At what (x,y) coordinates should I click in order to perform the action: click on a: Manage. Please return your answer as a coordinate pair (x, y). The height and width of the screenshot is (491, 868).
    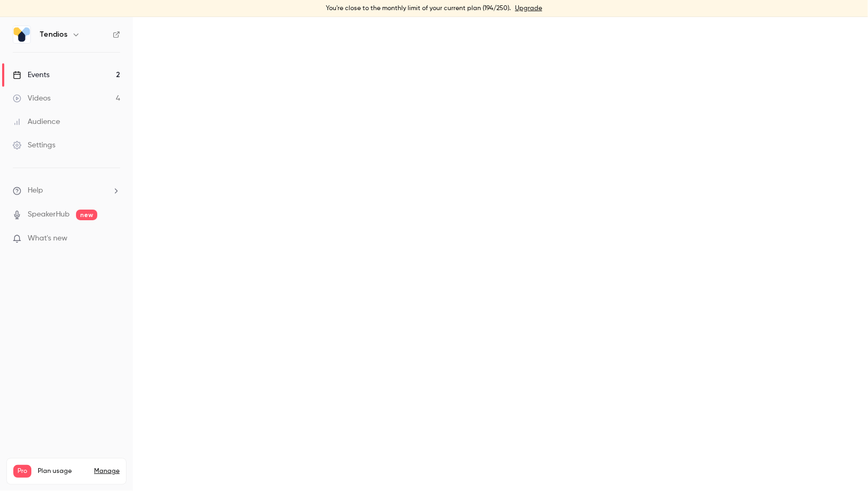
    Looking at the image, I should click on (107, 471).